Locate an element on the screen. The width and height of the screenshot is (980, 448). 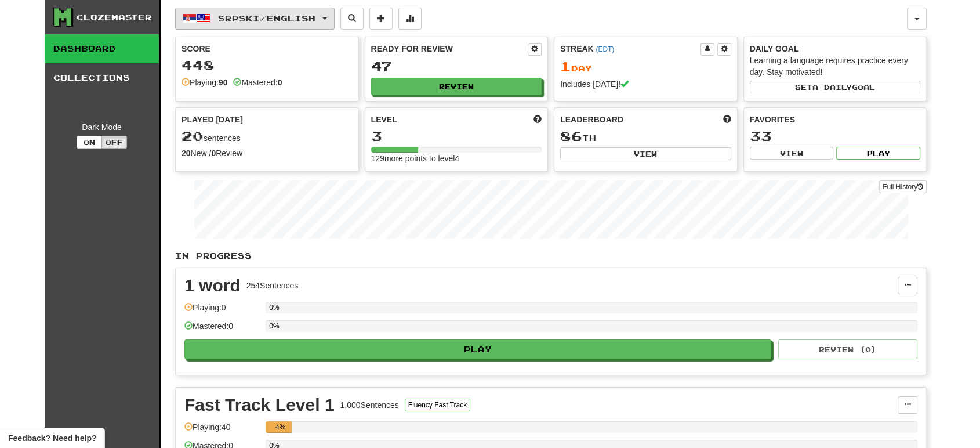
div: Ready for Review is located at coordinates (449, 49).